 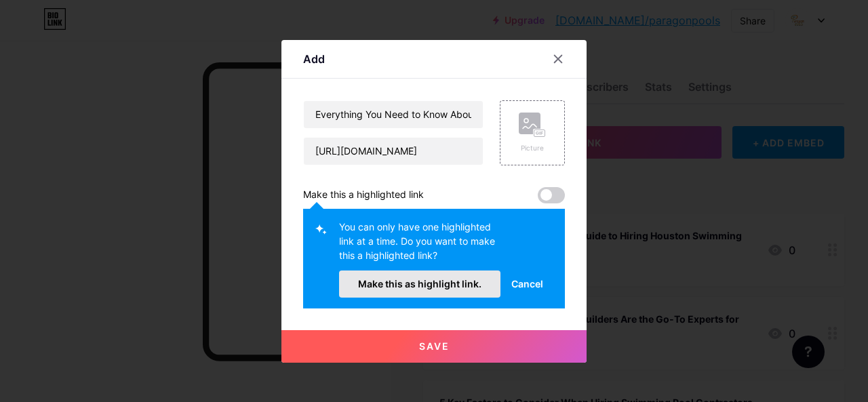 I want to click on div: Make this a highlighted link, so click(x=363, y=195).